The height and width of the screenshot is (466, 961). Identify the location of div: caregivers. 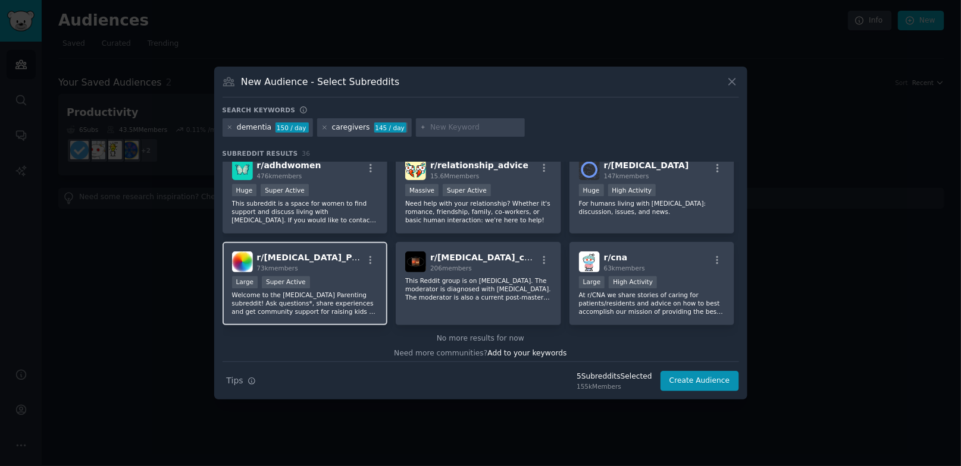
(351, 128).